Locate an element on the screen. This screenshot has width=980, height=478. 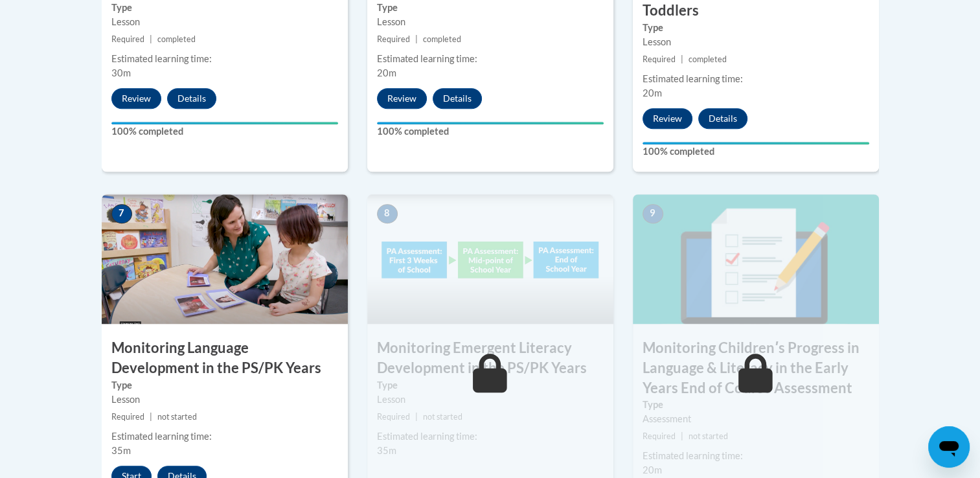
span: 7 is located at coordinates (122, 213).